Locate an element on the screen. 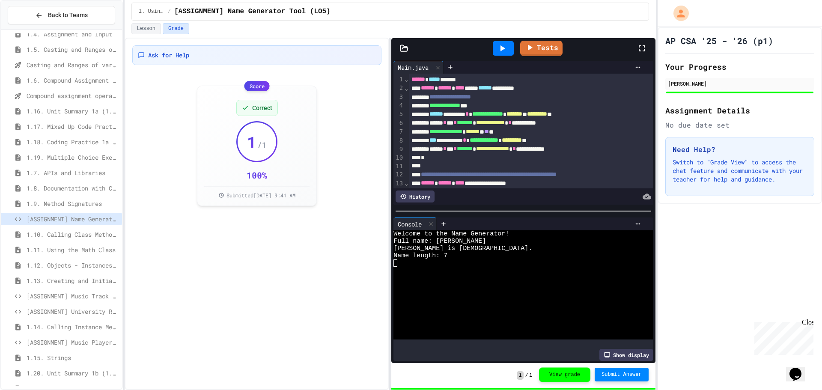 The width and height of the screenshot is (822, 390). div: 10 is located at coordinates (399, 158).